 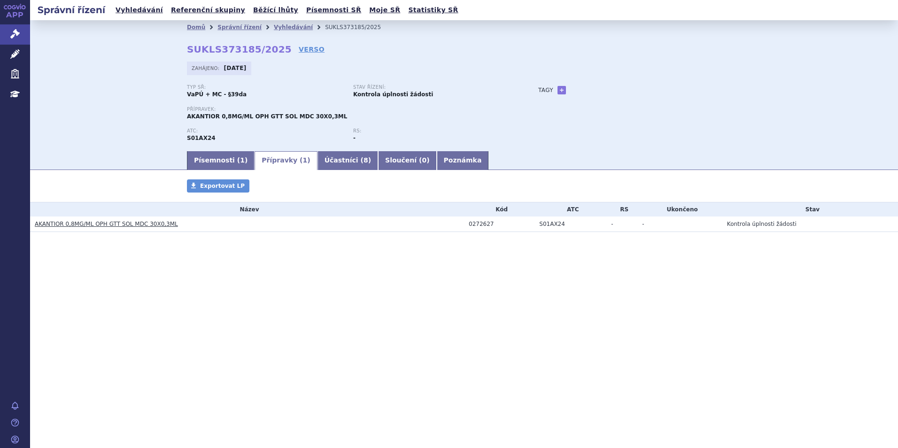 What do you see at coordinates (265, 87) in the screenshot?
I see `p: Typ SŘ:` at bounding box center [265, 87].